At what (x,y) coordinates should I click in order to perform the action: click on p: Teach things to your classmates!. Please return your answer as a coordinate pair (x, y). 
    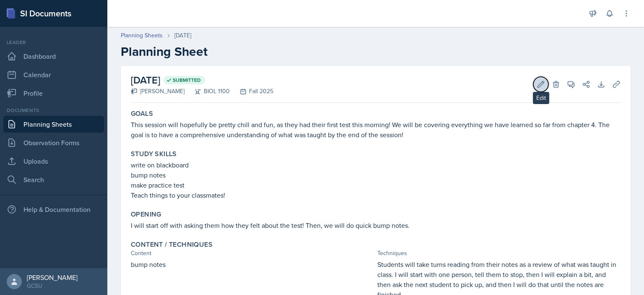
    Looking at the image, I should click on (376, 195).